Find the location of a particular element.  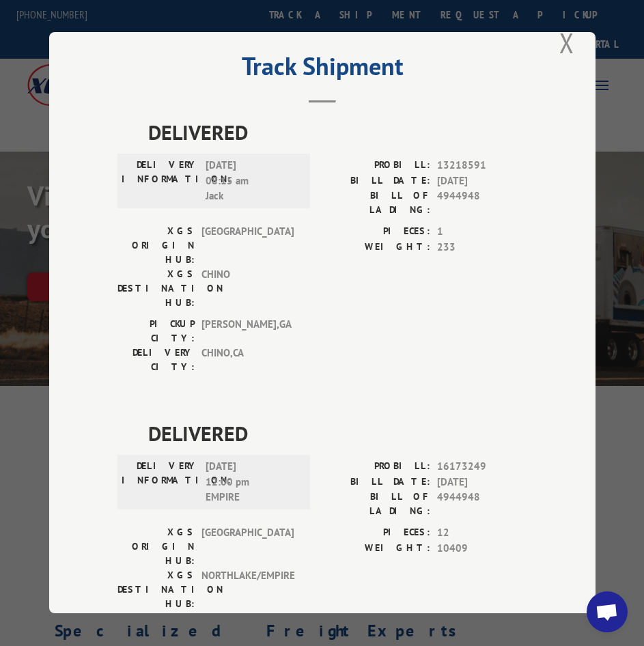

span: 10409 is located at coordinates (482, 548).